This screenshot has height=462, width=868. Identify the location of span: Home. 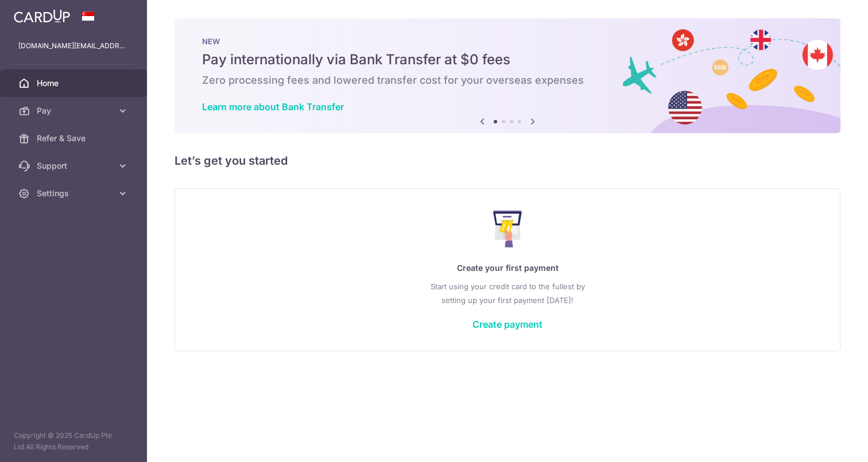
(75, 83).